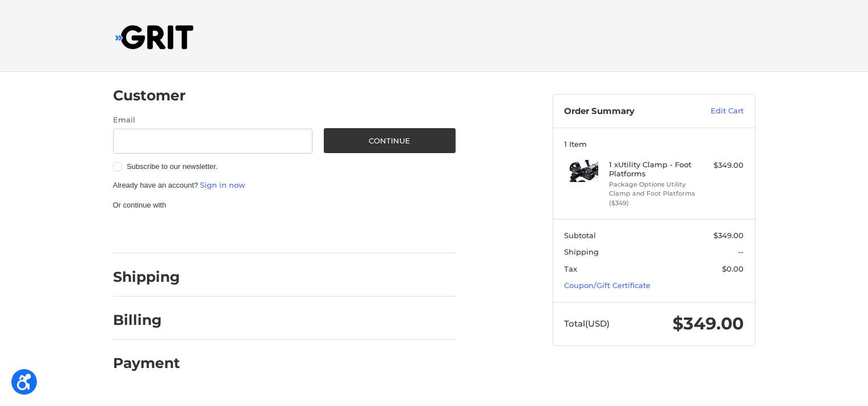  Describe the element at coordinates (155, 37) in the screenshot. I see `img: GRIT All-Terrain Wheelchair and Mobility Equipment` at that location.